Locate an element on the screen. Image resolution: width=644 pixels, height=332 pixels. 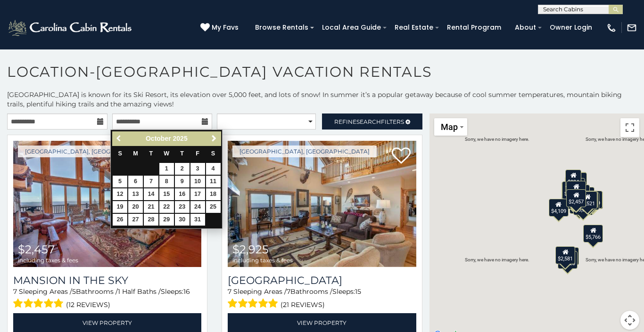
span: Monday is located at coordinates (135, 153).